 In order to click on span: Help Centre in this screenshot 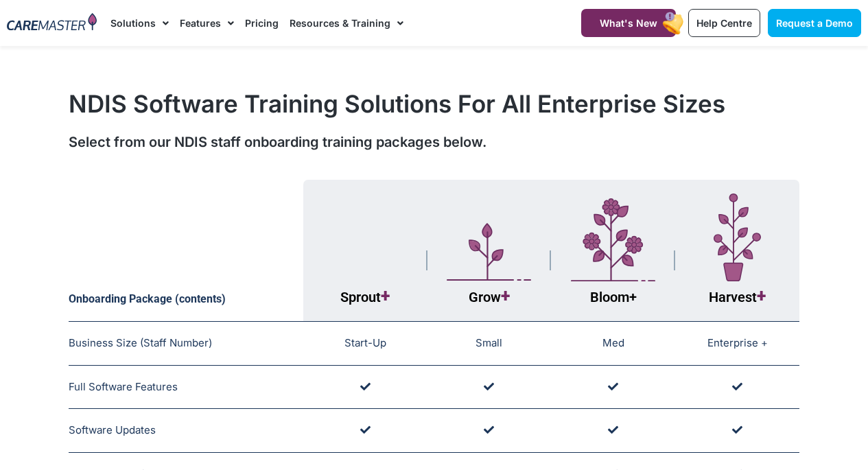, I will do `click(724, 23)`.